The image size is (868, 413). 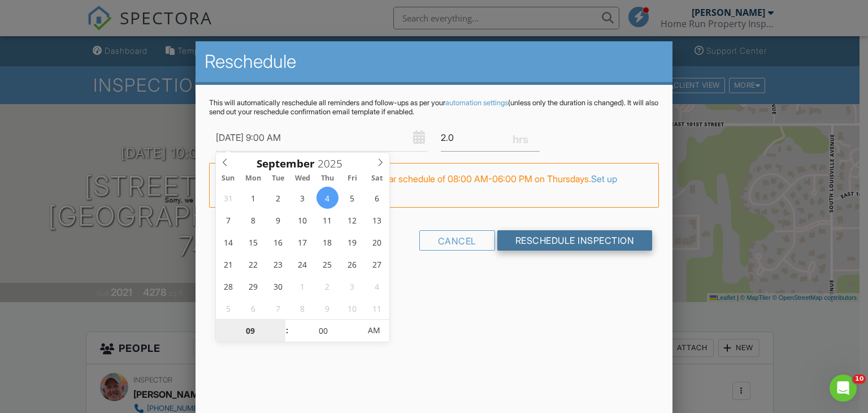 What do you see at coordinates (303, 178) in the screenshot?
I see `span: Wed` at bounding box center [303, 178].